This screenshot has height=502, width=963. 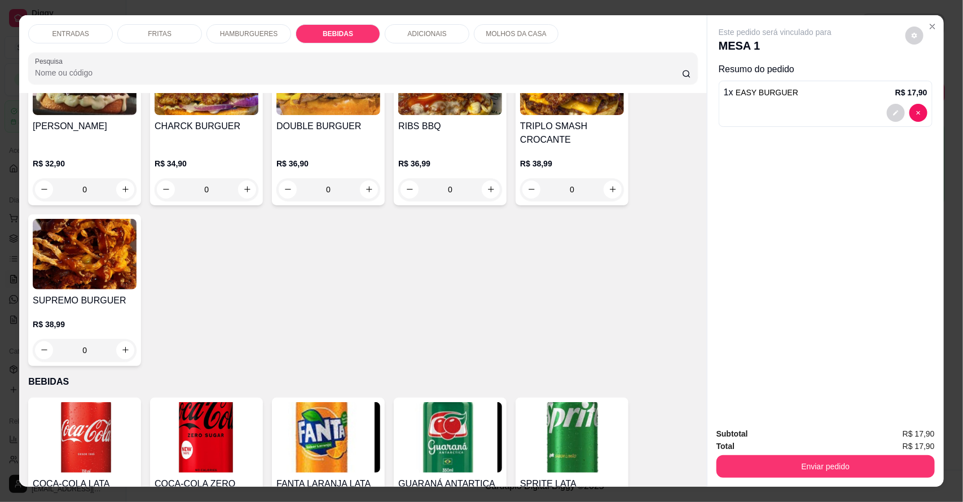 I want to click on p: R$ 36,90, so click(x=328, y=164).